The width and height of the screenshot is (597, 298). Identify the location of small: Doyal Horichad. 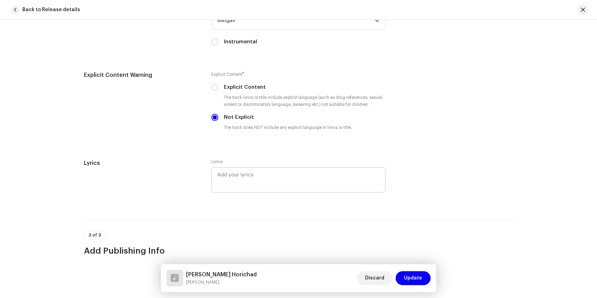
(221, 283).